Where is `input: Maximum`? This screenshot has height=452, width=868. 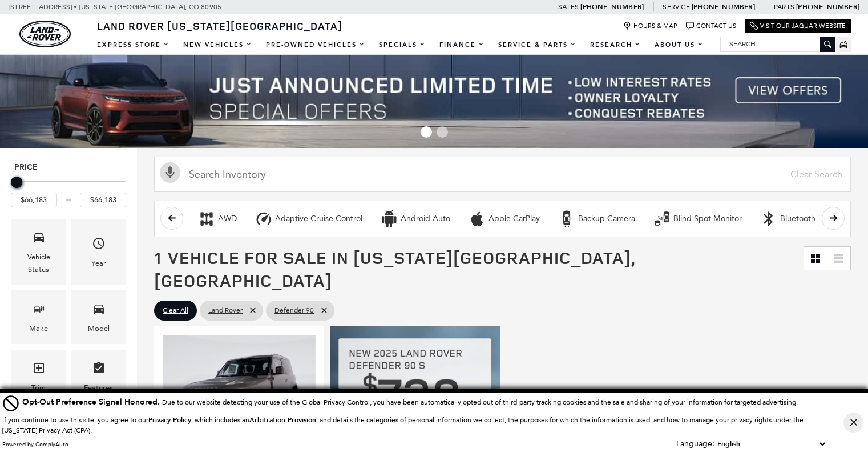 input: Maximum is located at coordinates (103, 200).